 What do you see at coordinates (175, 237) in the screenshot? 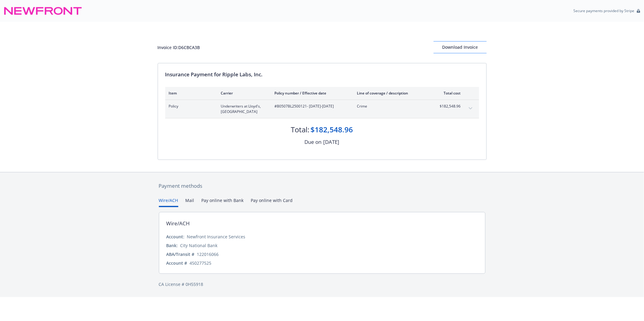
I see `div: Account:` at bounding box center [175, 237].